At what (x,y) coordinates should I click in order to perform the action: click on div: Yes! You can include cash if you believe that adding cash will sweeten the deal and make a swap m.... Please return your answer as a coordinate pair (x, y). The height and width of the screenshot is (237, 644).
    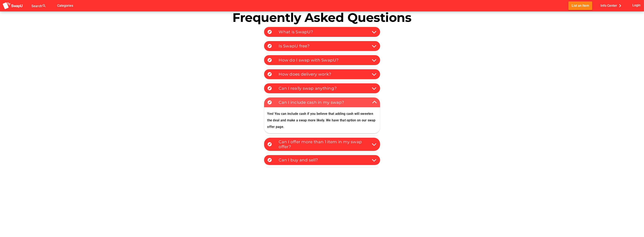
    Looking at the image, I should click on (322, 120).